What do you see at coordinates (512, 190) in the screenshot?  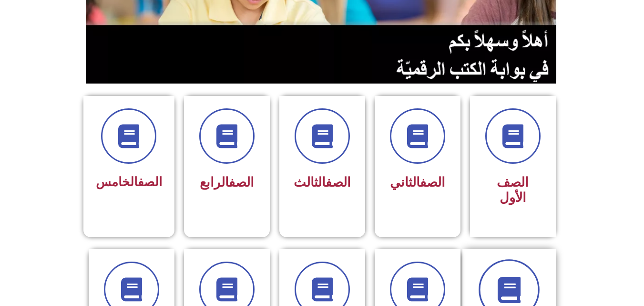 I see `span: الصف الأول` at bounding box center [512, 190].